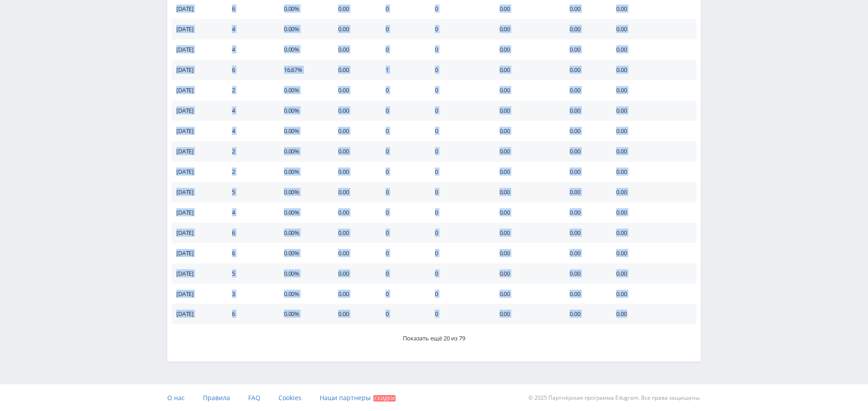  Describe the element at coordinates (434, 338) in the screenshot. I see `span: Показать ещё 20 из 79` at that location.